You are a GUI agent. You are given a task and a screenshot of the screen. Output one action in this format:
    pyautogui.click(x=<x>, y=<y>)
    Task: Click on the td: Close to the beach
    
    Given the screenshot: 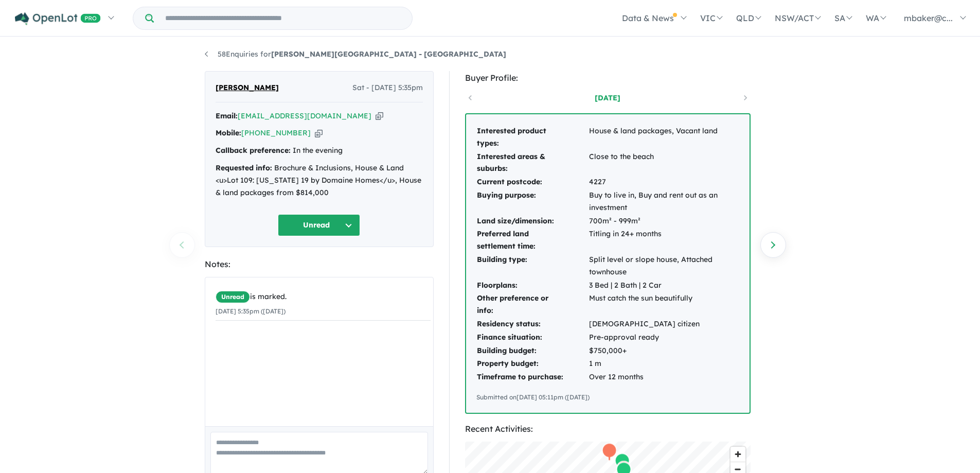 What is the action you would take?
    pyautogui.click(x=664, y=163)
    